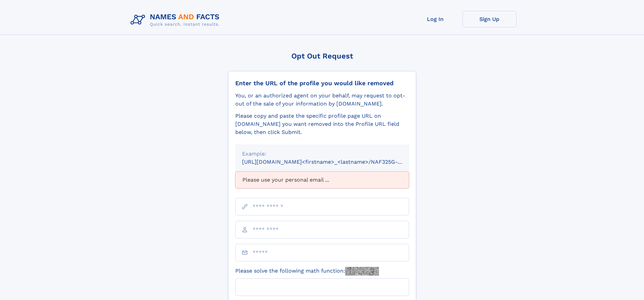 This screenshot has width=644, height=300. What do you see at coordinates (435, 19) in the screenshot?
I see `a: Log In` at bounding box center [435, 19].